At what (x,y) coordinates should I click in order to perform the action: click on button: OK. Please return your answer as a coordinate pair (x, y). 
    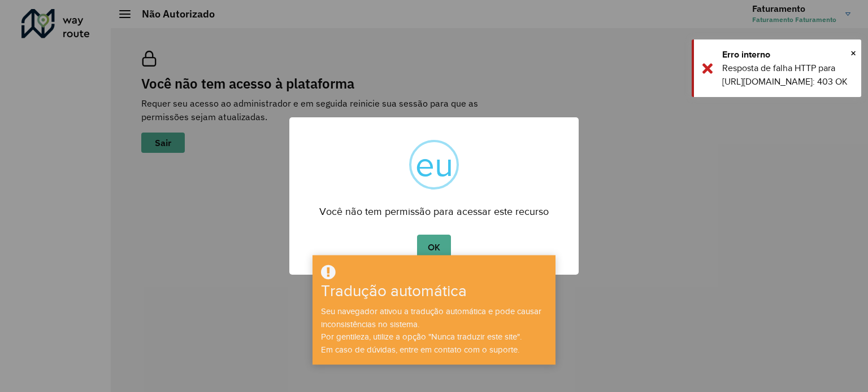
    Looking at the image, I should click on (433, 248).